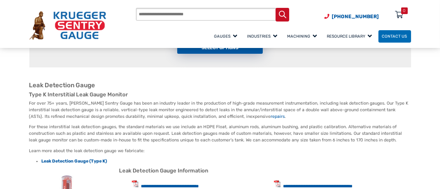  I want to click on p: For these interstitial leak detection gauges, the standard materials we use include an HDPE Float..., so click(220, 133).